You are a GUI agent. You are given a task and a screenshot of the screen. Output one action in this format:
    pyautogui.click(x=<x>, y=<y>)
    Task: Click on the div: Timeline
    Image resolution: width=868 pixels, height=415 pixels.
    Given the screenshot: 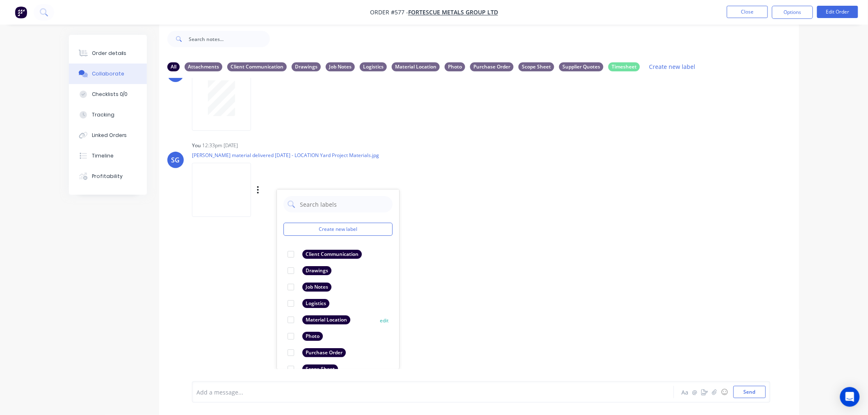 What is the action you would take?
    pyautogui.click(x=103, y=156)
    